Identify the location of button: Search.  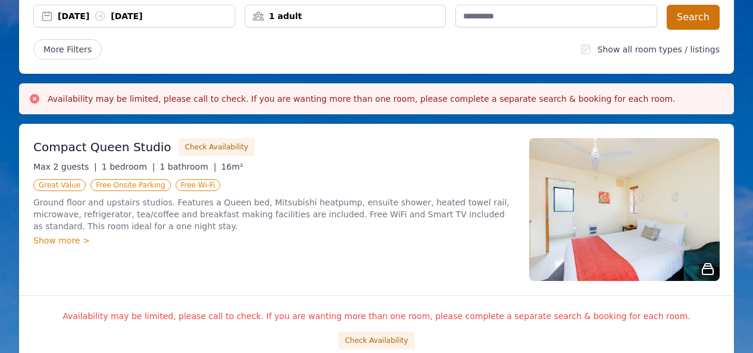
(693, 17).